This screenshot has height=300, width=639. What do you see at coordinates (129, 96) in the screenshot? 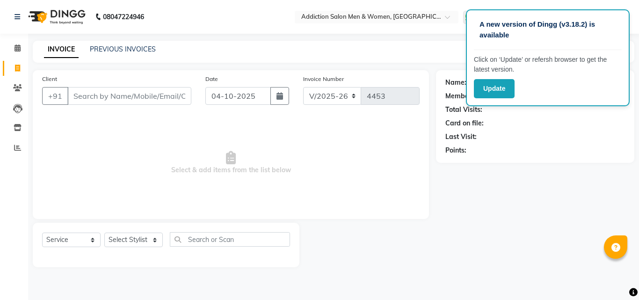
I see `input: Search by Name/Mobile/Email/Code` at bounding box center [129, 96].